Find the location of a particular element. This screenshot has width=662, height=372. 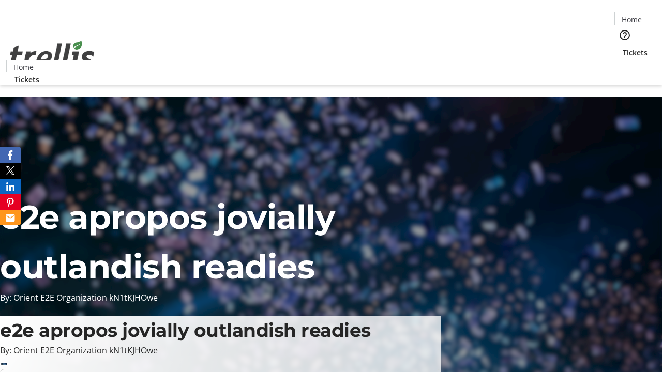

button: Cart is located at coordinates (625, 68).